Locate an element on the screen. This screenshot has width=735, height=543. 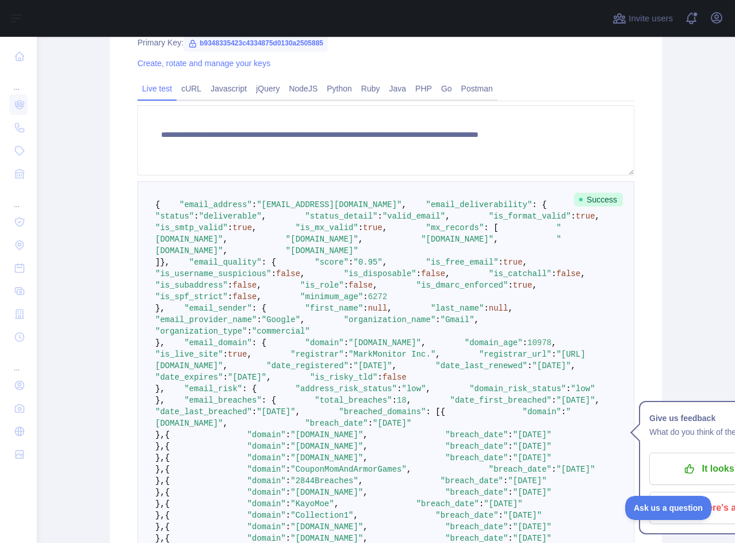
span: "MarkMonitor Inc." is located at coordinates (392, 354).